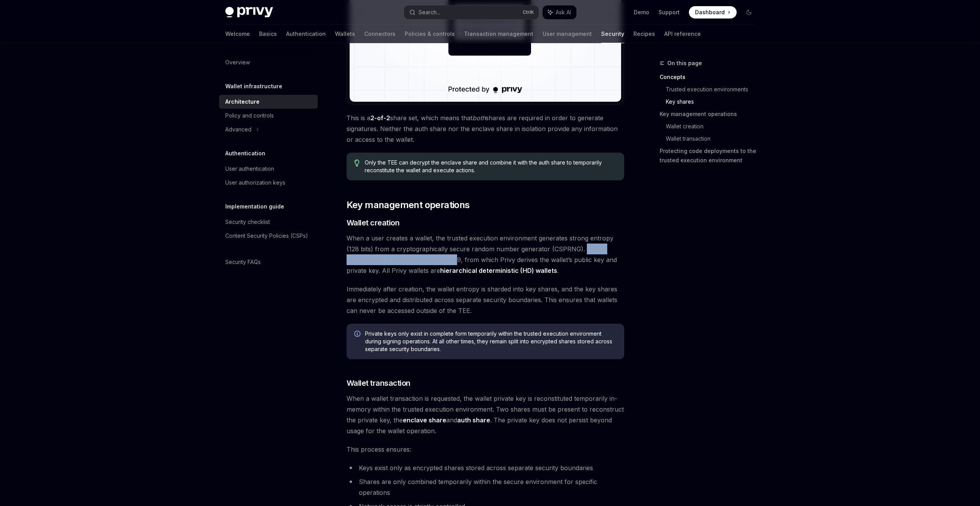 The image size is (980, 506). What do you see at coordinates (249, 115) in the screenshot?
I see `div: Policy and controls` at bounding box center [249, 115].